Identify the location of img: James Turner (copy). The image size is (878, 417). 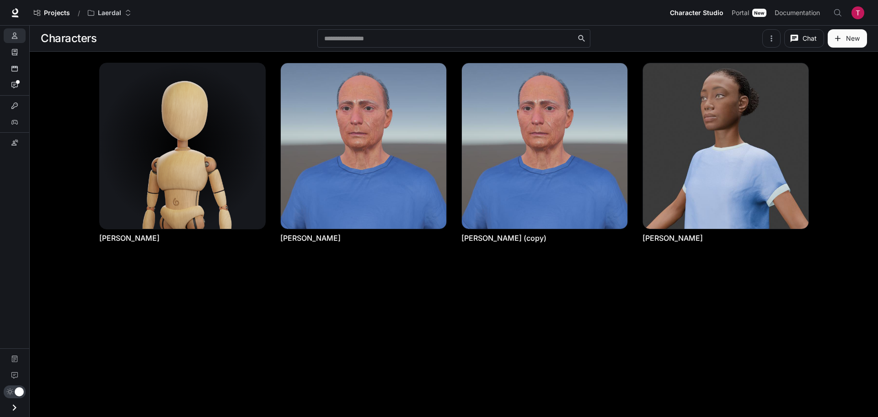
(545, 146).